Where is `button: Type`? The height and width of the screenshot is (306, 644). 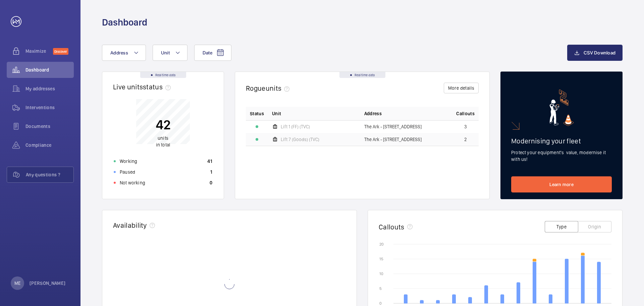 button: Type is located at coordinates (562, 226).